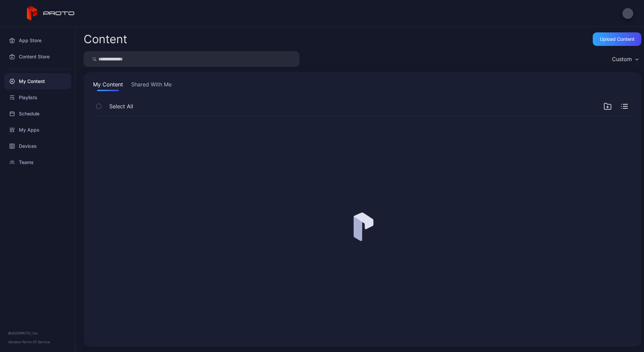  What do you see at coordinates (38, 162) in the screenshot?
I see `div: Teams` at bounding box center [38, 162].